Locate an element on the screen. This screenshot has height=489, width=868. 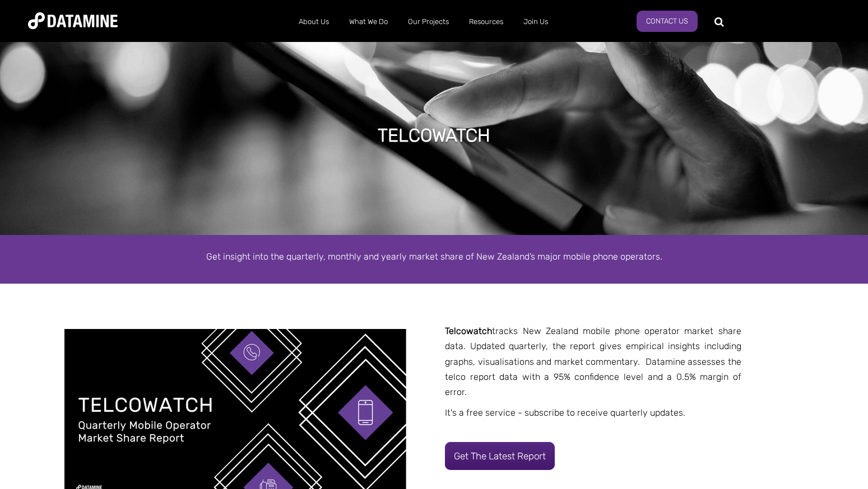
a: What We Do is located at coordinates (368, 22).